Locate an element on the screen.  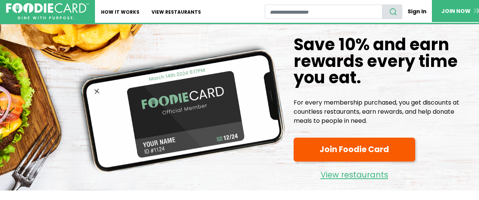
button: search is located at coordinates (392, 12).